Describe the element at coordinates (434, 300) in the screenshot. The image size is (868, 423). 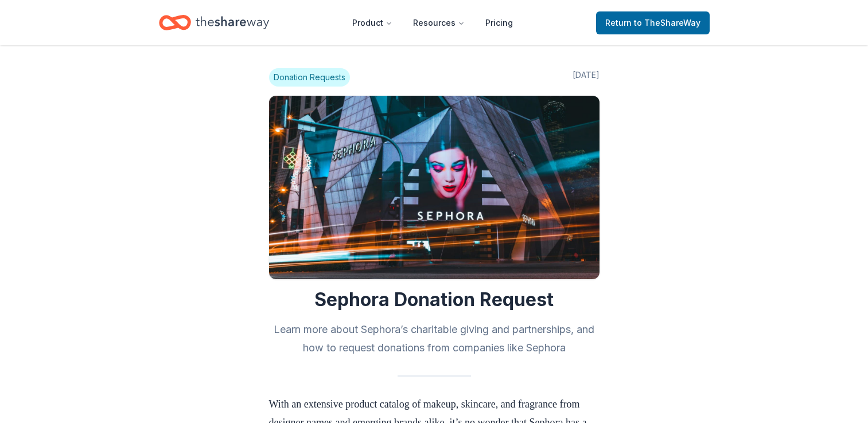
I see `h1: Sephora Donation Request` at that location.